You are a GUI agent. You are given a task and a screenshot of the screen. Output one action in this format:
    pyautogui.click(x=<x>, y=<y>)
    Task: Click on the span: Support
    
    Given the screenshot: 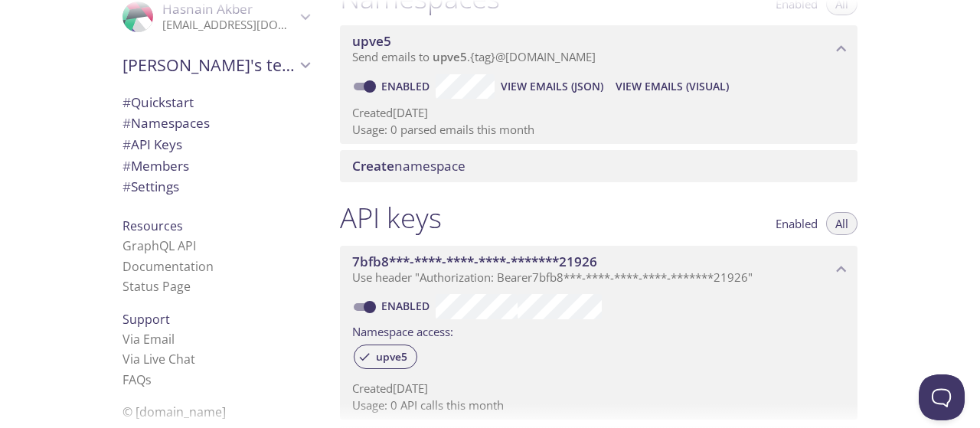 What is the action you would take?
    pyautogui.click(x=146, y=319)
    